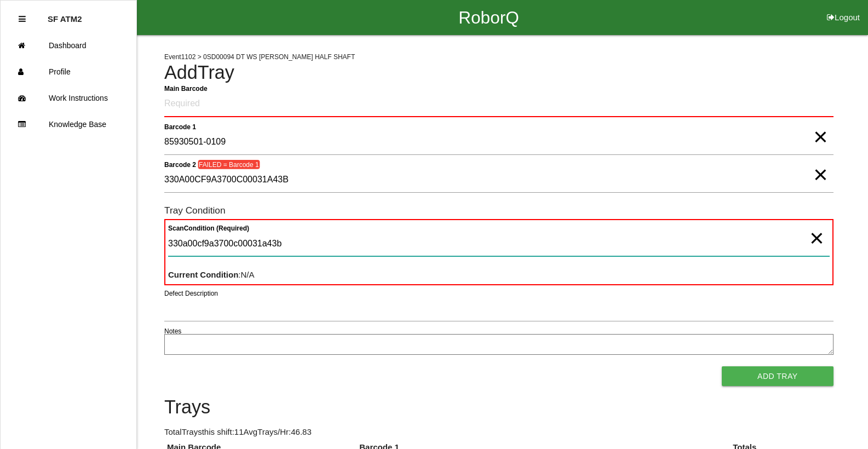 This screenshot has width=868, height=449. I want to click on h4: Add Tray, so click(499, 73).